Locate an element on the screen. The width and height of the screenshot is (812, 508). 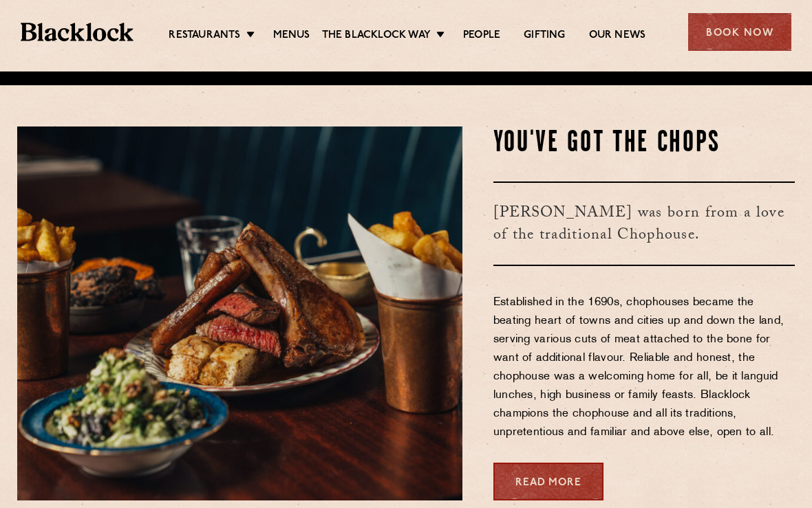
a: Our News is located at coordinates (618, 36).